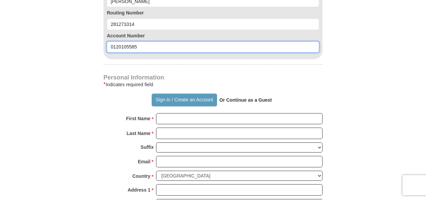 Image resolution: width=426 pixels, height=200 pixels. I want to click on strong: Country, so click(141, 176).